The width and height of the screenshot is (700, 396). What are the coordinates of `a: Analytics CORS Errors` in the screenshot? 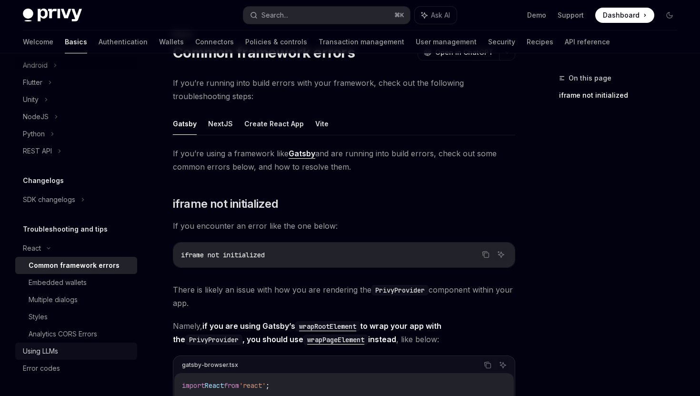 It's located at (76, 334).